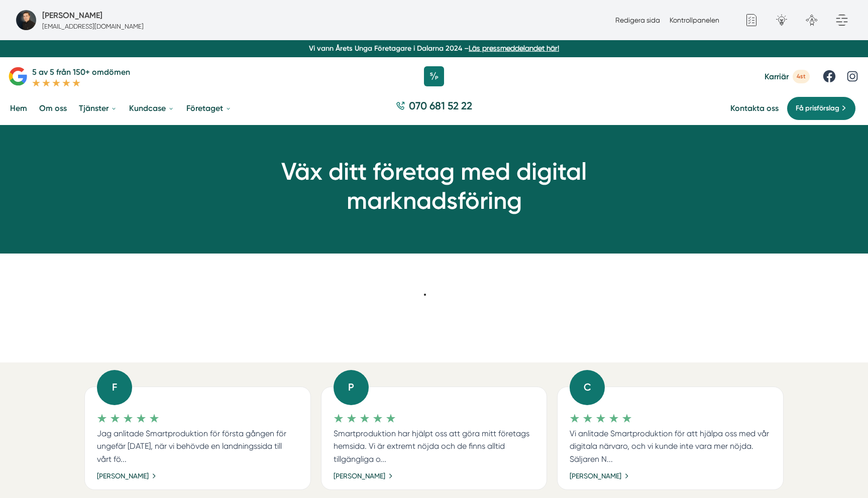 Image resolution: width=868 pixels, height=498 pixels. Describe the element at coordinates (801, 77) in the screenshot. I see `span: 4st` at that location.